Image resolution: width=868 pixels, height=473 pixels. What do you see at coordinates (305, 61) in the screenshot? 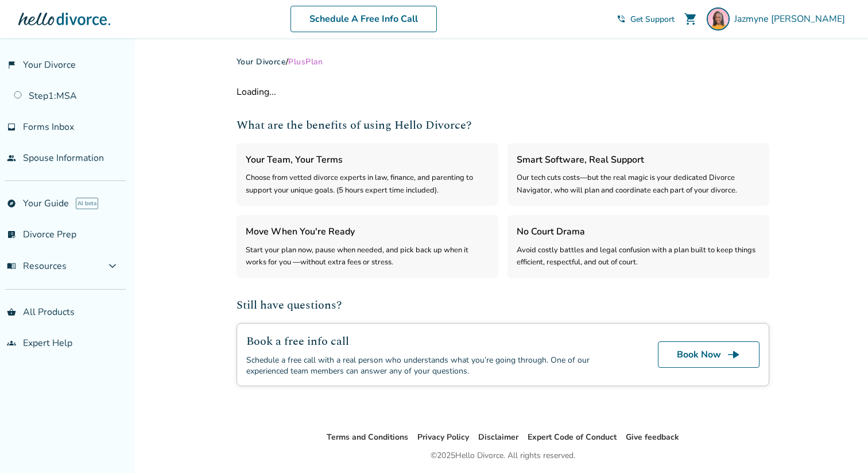
I see `span: Plus Plan` at bounding box center [305, 61].